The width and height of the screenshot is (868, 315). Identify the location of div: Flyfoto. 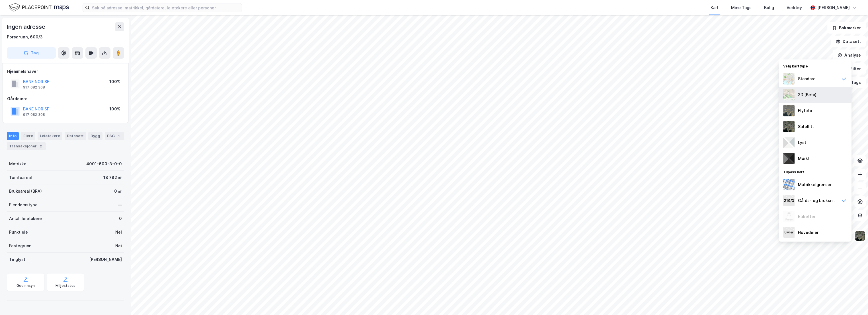
(805, 110).